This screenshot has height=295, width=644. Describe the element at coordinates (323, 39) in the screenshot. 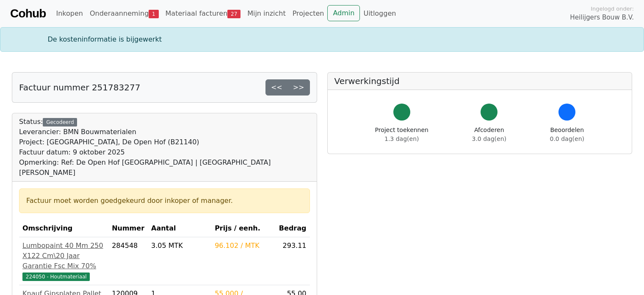

I see `div: De kosteninformatie is bijgewerkt` at that location.